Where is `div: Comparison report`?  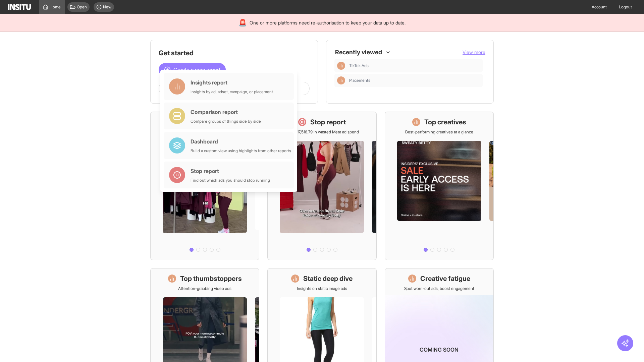
div: Comparison report is located at coordinates (226, 112).